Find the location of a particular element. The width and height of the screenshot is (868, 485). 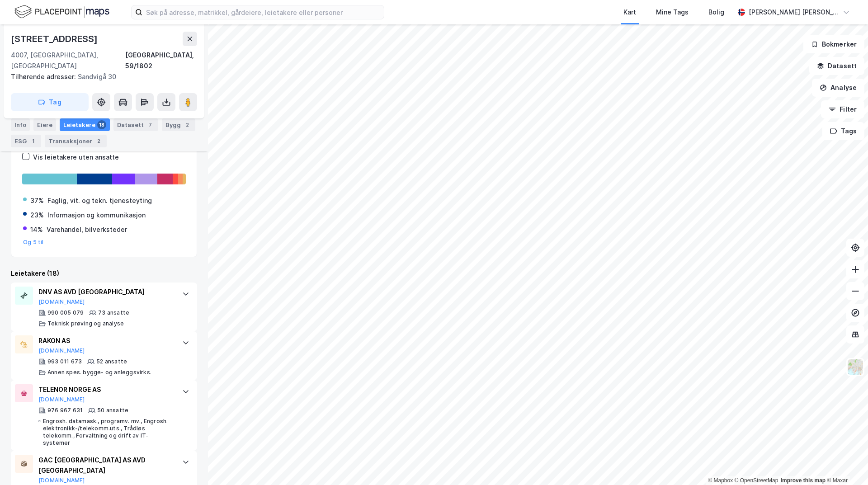

div: Kontrollprogram for chat is located at coordinates (845, 464).